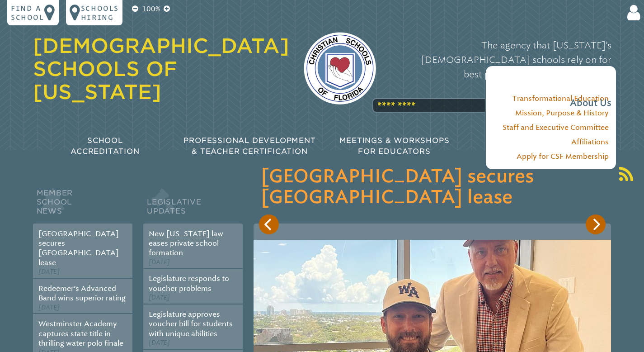 The height and width of the screenshot is (352, 644). Describe the element at coordinates (27, 13) in the screenshot. I see `p: Find a school` at that location.